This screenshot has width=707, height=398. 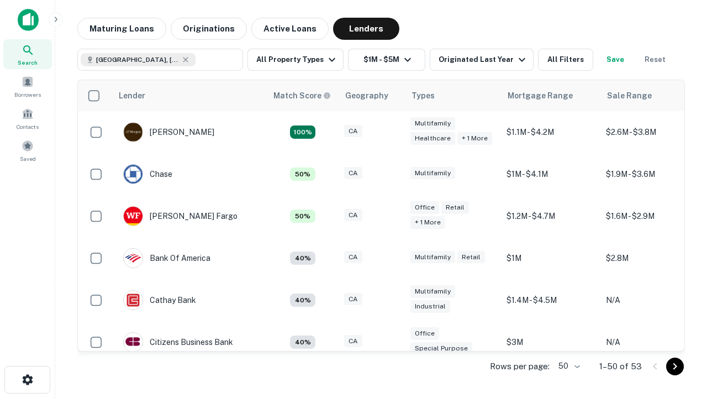 What do you see at coordinates (367, 96) in the screenshot?
I see `div: Geography` at bounding box center [367, 96].